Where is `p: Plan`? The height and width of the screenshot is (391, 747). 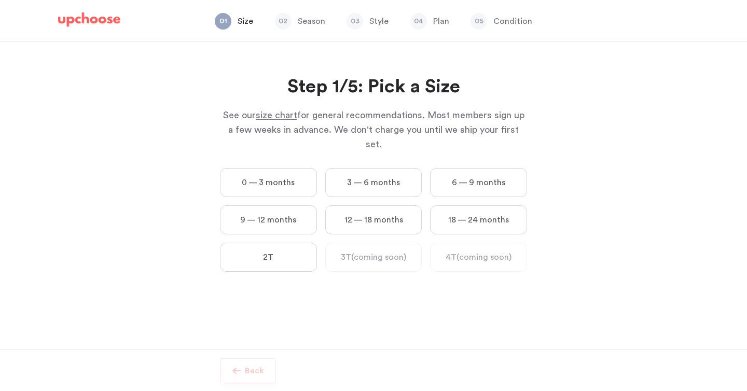 p: Plan is located at coordinates (441, 21).